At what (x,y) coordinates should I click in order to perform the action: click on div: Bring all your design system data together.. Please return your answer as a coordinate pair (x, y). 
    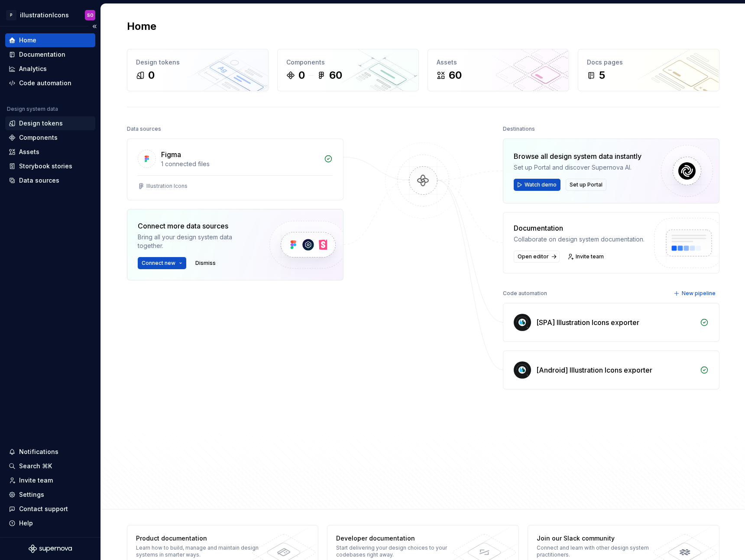
    Looking at the image, I should click on (196, 242).